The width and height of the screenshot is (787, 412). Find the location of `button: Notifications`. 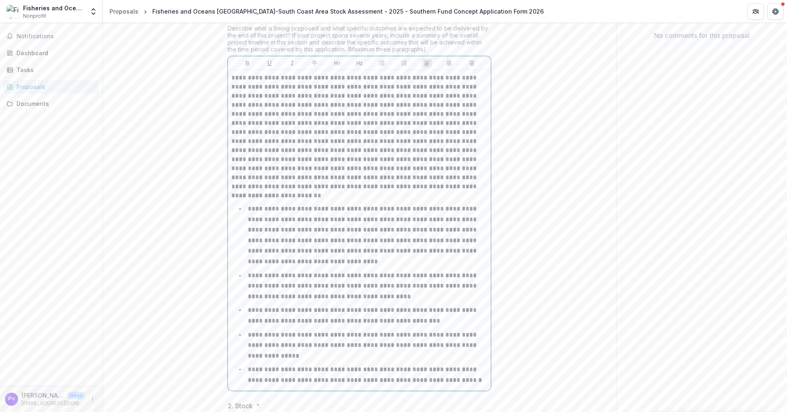

button: Notifications is located at coordinates (51, 36).